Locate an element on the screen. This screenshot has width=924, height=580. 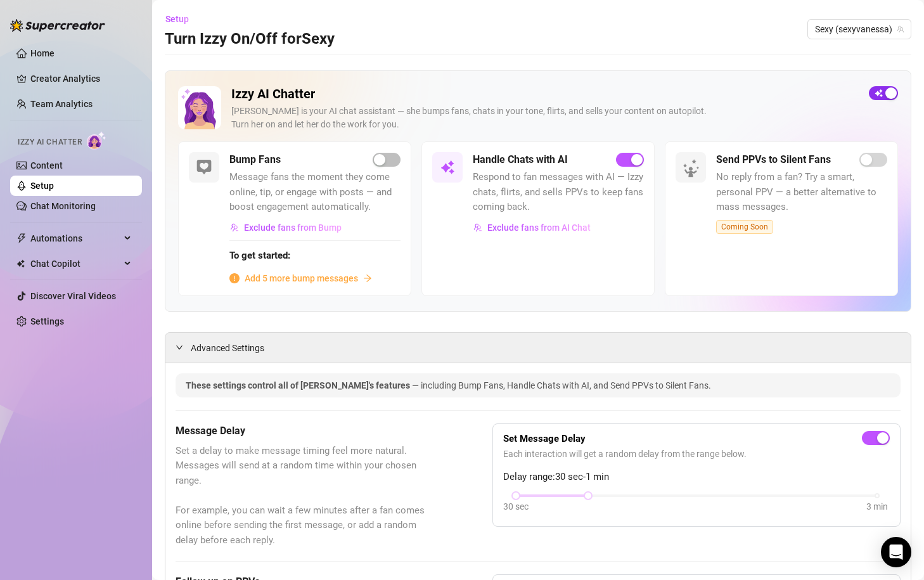
span: No reply from a fan? Try a smart, personal PPV — a better alternative to mass messages. is located at coordinates (802, 192).